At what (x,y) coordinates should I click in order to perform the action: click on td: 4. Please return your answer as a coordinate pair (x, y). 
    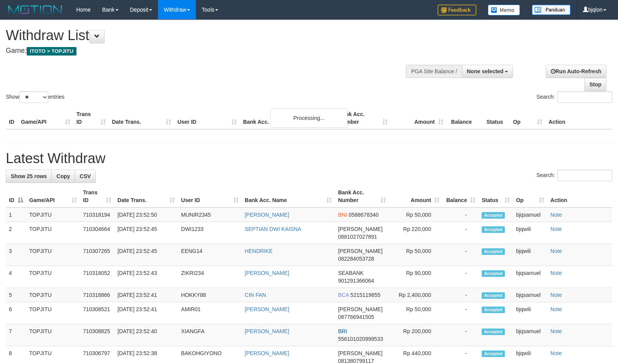
    Looking at the image, I should click on (16, 277).